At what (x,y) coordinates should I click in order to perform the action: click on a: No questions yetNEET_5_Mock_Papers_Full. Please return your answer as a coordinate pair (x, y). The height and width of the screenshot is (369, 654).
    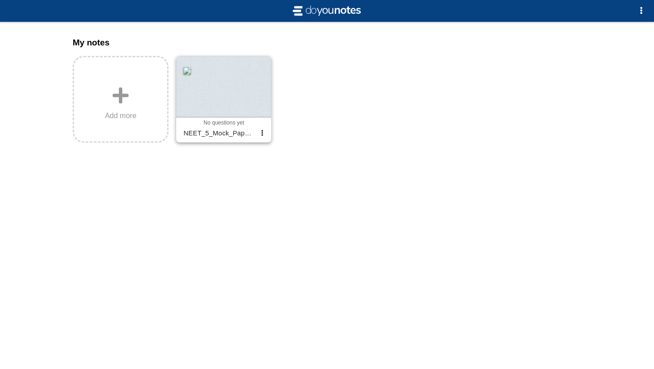
    Looking at the image, I should click on (224, 99).